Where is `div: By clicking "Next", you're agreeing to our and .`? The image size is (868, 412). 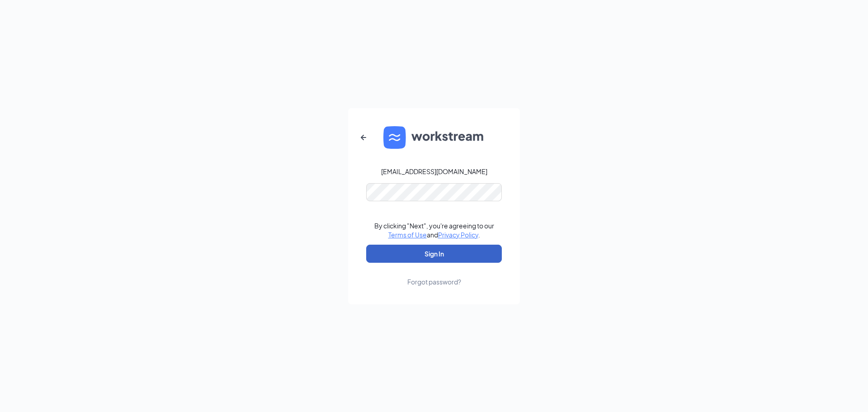
div: By clicking "Next", you're agreeing to our and . is located at coordinates (434, 230).